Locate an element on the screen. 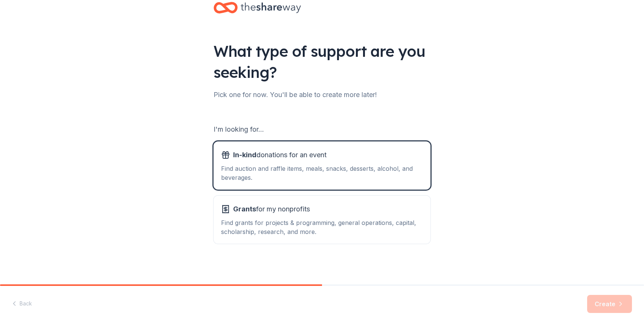 This screenshot has height=325, width=644. div: Pick one for now. You'll be able to create more later! is located at coordinates (322, 95).